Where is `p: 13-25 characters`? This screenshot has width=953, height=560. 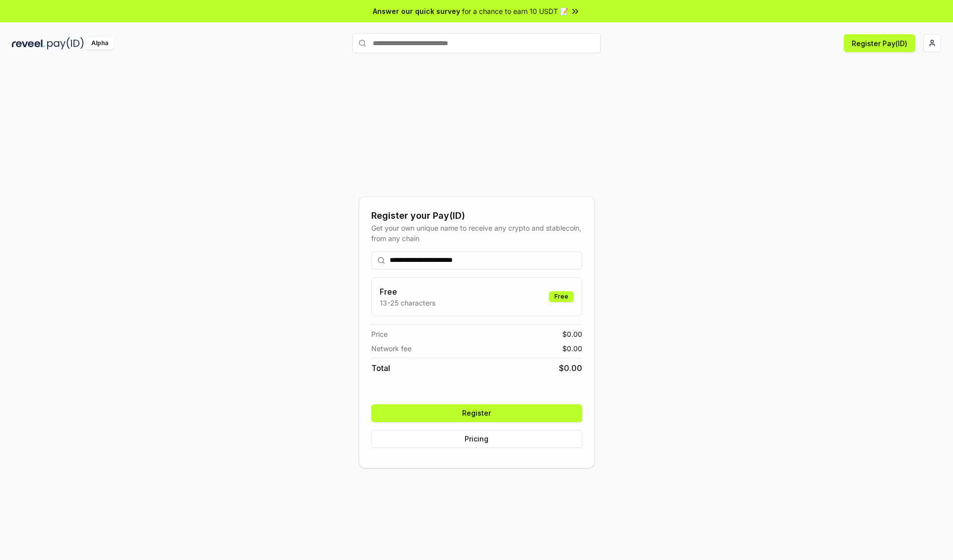
p: 13-25 characters is located at coordinates (407, 302).